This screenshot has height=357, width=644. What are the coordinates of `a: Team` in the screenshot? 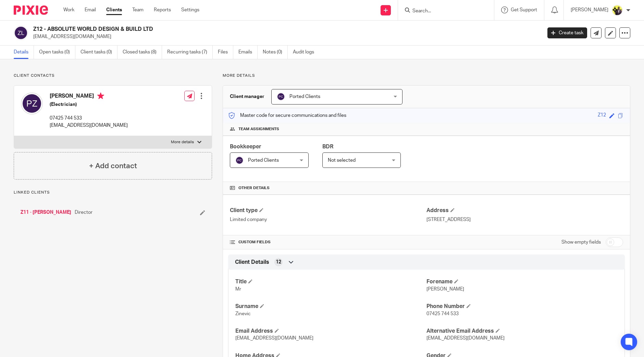 It's located at (138, 10).